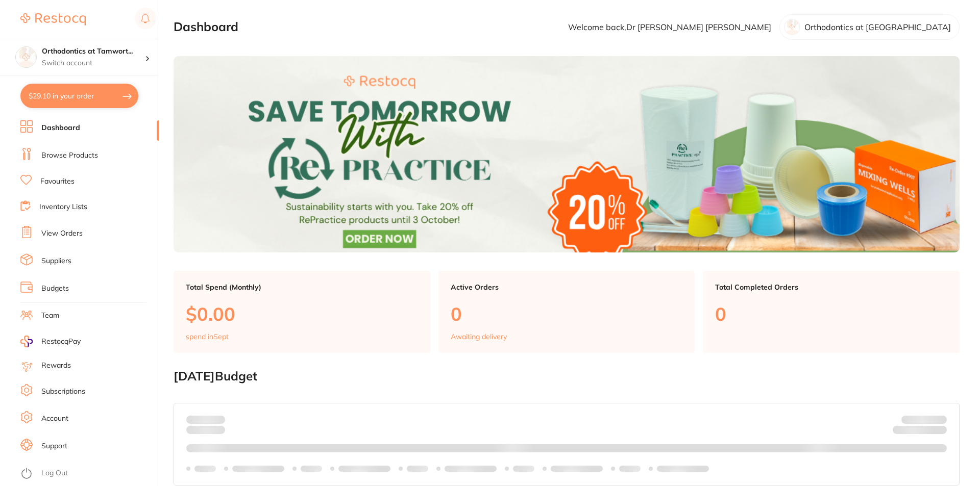  What do you see at coordinates (567, 287) in the screenshot?
I see `p: Active Orders` at bounding box center [567, 287].